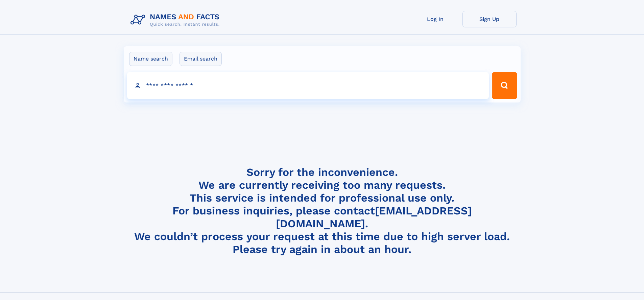  Describe the element at coordinates (504, 86) in the screenshot. I see `button: Search Button` at that location.